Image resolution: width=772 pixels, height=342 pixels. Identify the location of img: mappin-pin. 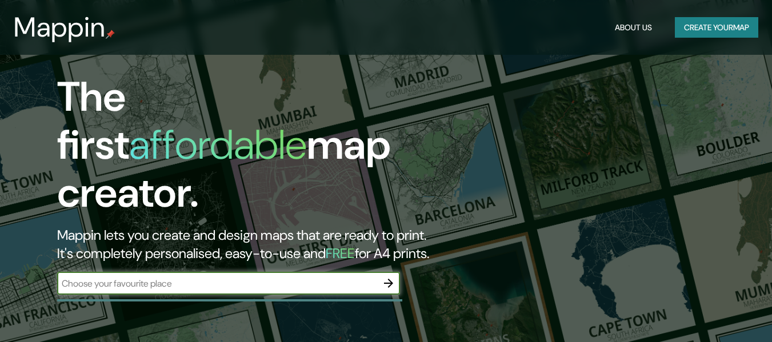
(110, 34).